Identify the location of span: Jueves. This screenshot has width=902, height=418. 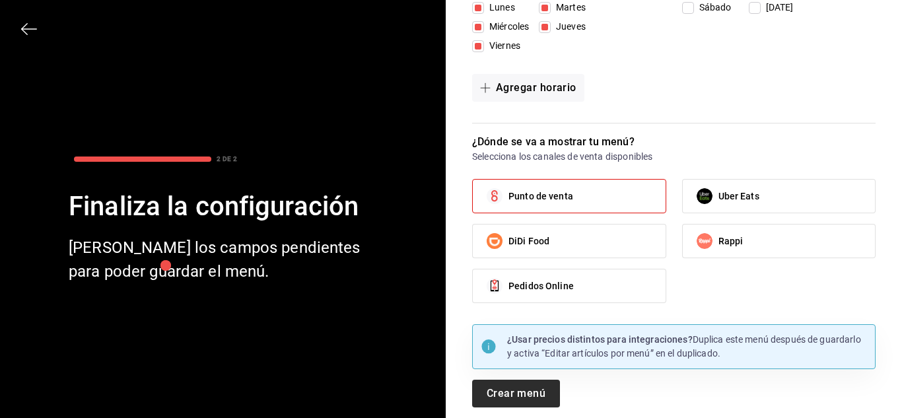
(568, 26).